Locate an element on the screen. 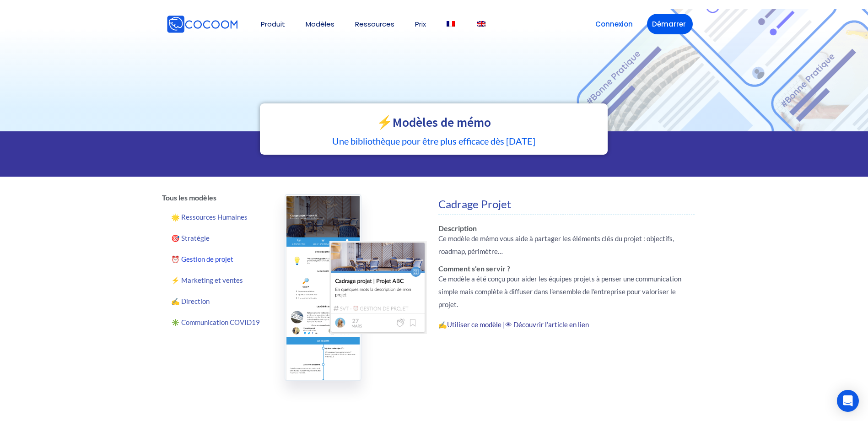 The height and width of the screenshot is (421, 868). h6: Tous les modèles is located at coordinates (216, 197).